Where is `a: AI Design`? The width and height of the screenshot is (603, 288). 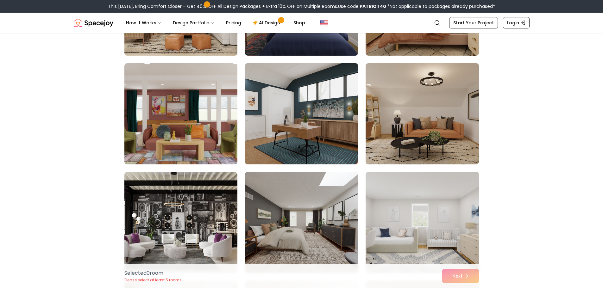
a: AI Design is located at coordinates (267, 23).